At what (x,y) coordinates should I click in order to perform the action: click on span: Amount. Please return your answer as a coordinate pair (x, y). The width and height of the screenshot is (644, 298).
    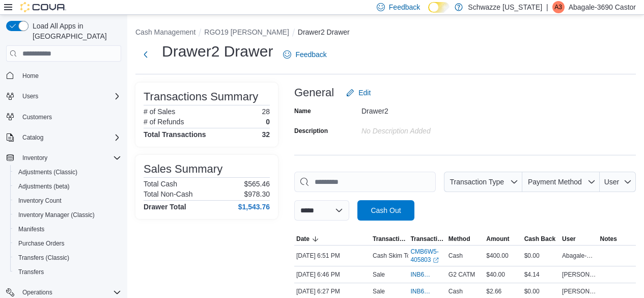
    Looking at the image, I should click on (498, 239).